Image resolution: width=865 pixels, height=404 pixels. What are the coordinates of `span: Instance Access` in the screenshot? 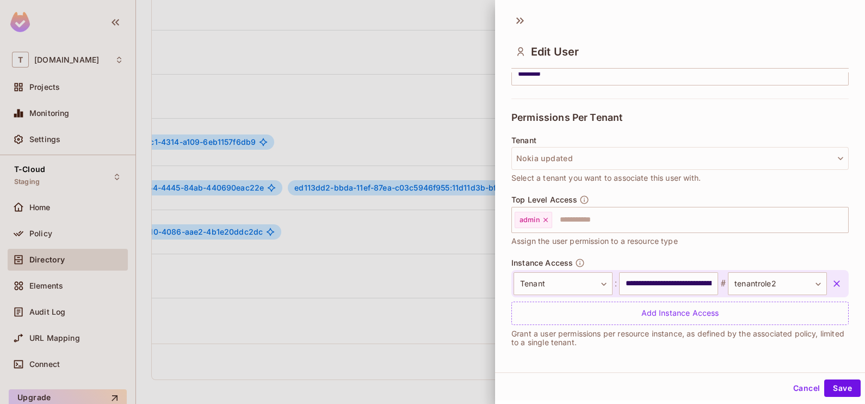 It's located at (542, 263).